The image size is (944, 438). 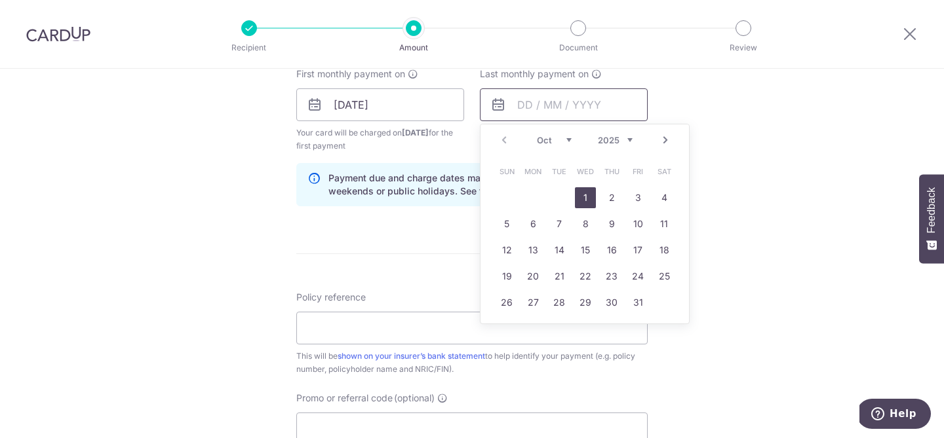 I want to click on a: 9, so click(x=611, y=224).